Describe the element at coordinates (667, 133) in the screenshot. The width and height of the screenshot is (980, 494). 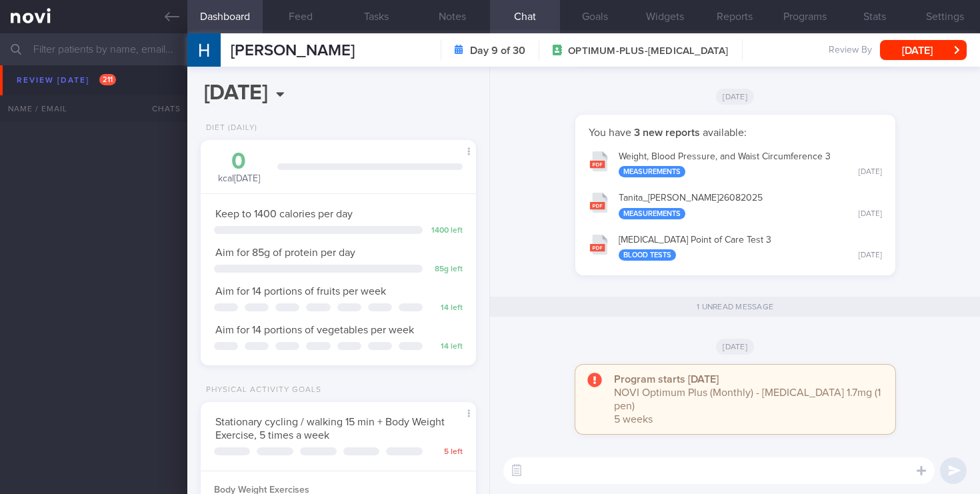
I see `strong: 3 new reports` at that location.